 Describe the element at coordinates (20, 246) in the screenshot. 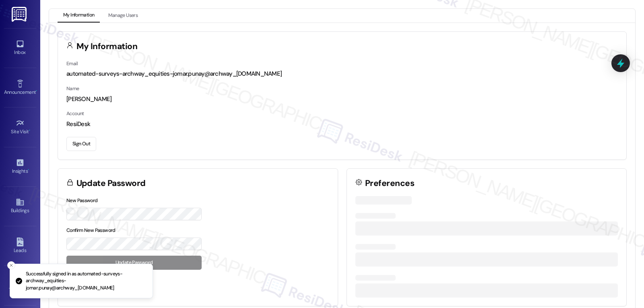

I see `a: Leads` at that location.